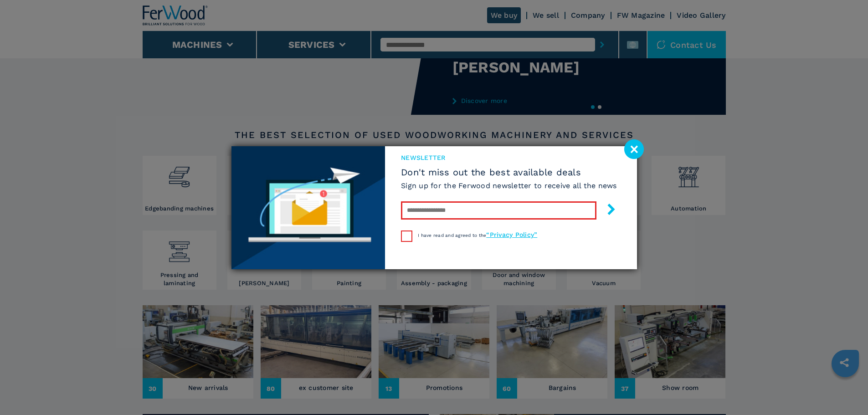 This screenshot has width=868, height=415. What do you see at coordinates (509, 158) in the screenshot?
I see `span: newsletter` at bounding box center [509, 158].